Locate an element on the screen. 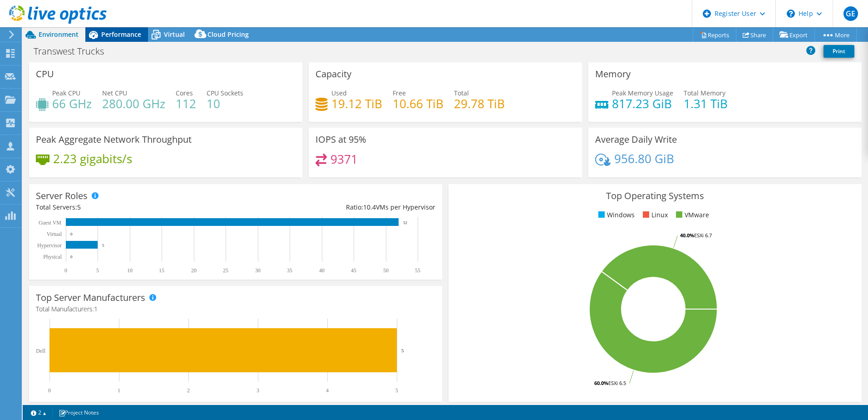 This screenshot has height=420, width=868. text: 52 is located at coordinates (405, 223).